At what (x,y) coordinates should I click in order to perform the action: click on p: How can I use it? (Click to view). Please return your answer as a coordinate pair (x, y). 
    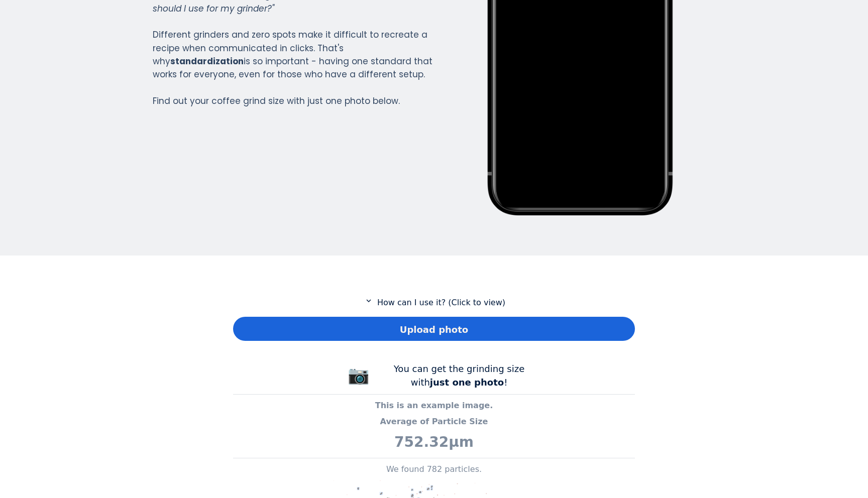
    Looking at the image, I should click on (434, 302).